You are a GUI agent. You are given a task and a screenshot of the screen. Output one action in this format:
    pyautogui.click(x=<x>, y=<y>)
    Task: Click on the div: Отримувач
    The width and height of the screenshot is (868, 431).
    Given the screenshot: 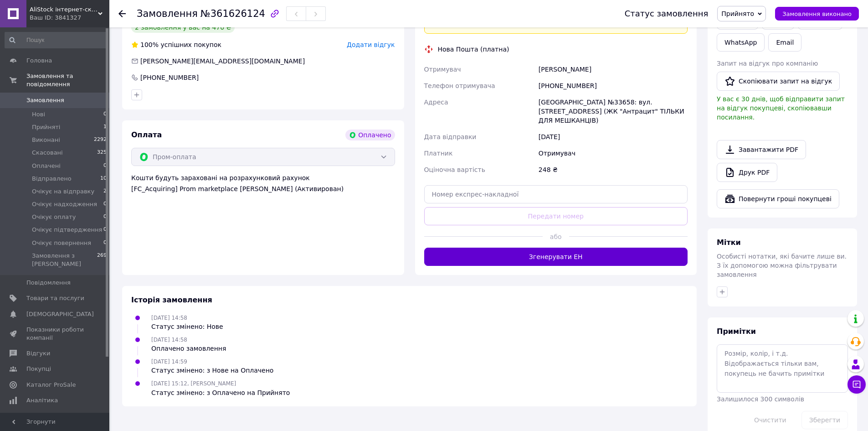 What is the action you would take?
    pyautogui.click(x=613, y=154)
    